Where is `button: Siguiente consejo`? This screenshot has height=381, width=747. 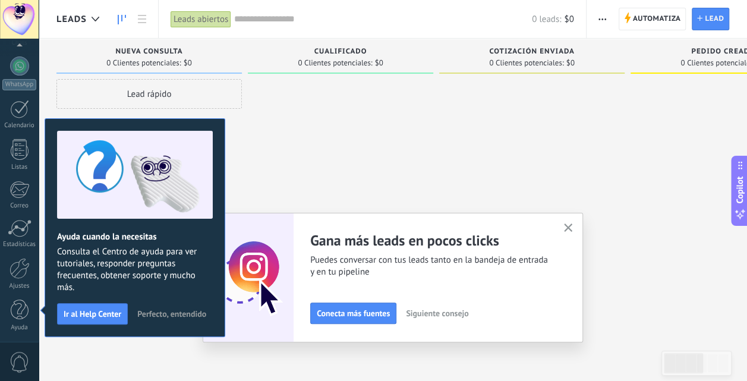 button: Siguiente consejo is located at coordinates (437, 313).